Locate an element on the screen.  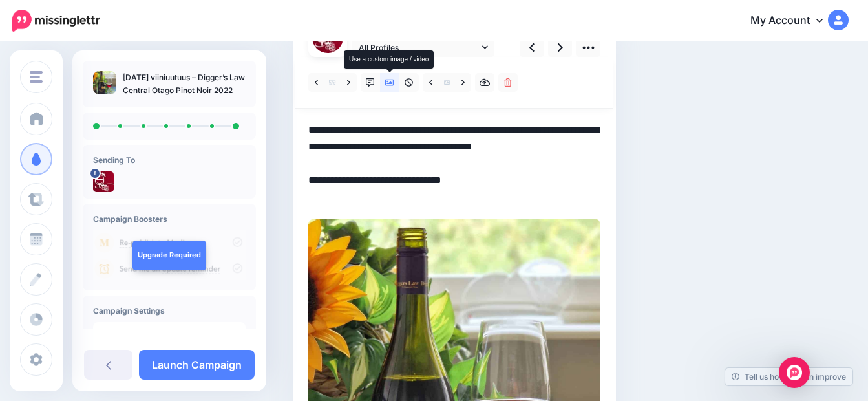
a: My Account is located at coordinates (793, 20).